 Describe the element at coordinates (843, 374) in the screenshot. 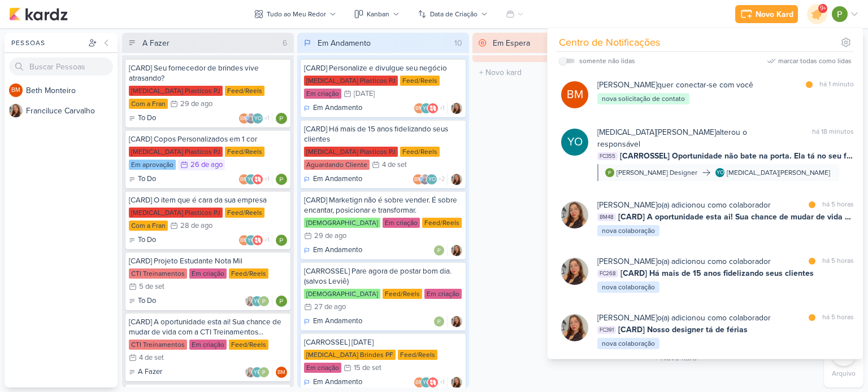

I see `p: Arquivo` at that location.